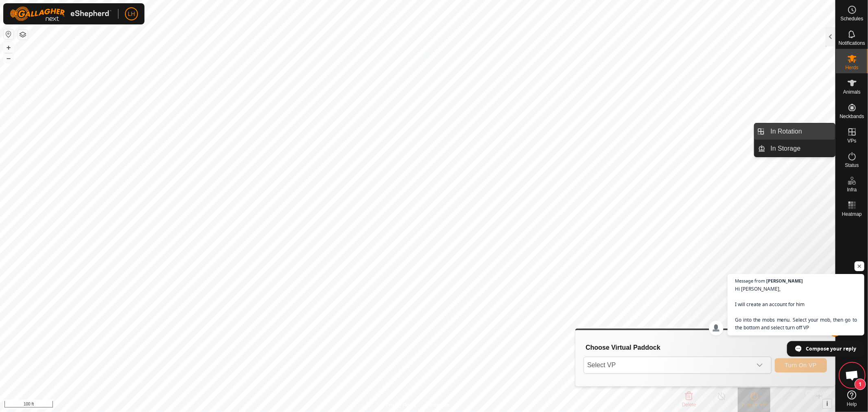  I want to click on span: Help, so click(852, 404).